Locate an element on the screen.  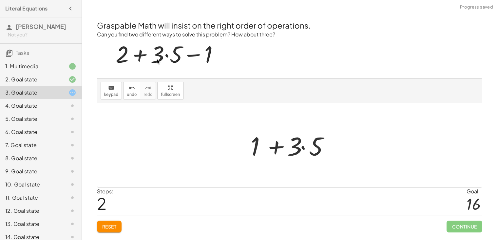
span: Progress saved is located at coordinates (477, 7).